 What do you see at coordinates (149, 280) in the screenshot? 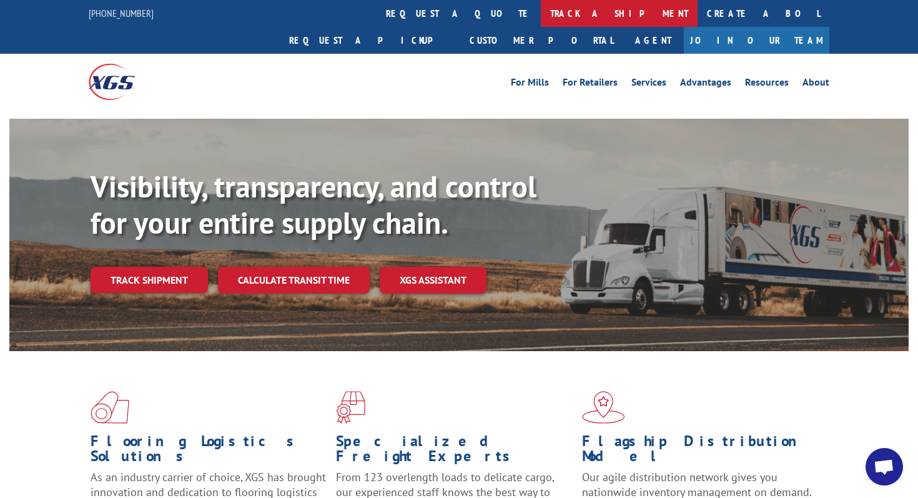
I see `a: Track shipment` at bounding box center [149, 280].